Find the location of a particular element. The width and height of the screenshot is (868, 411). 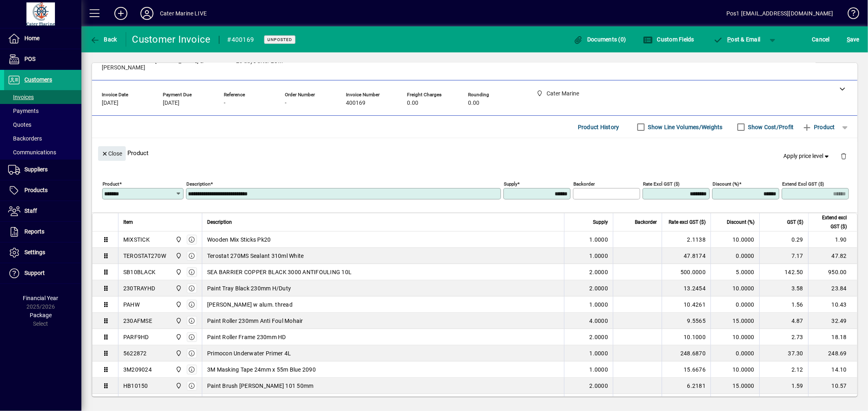

app-page-header-button: Delete is located at coordinates (843, 156).